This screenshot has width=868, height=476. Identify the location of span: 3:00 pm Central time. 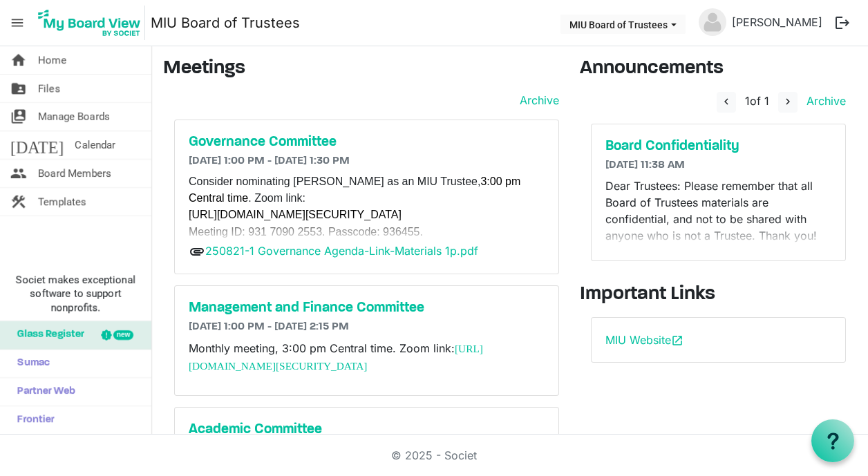
(354, 189).